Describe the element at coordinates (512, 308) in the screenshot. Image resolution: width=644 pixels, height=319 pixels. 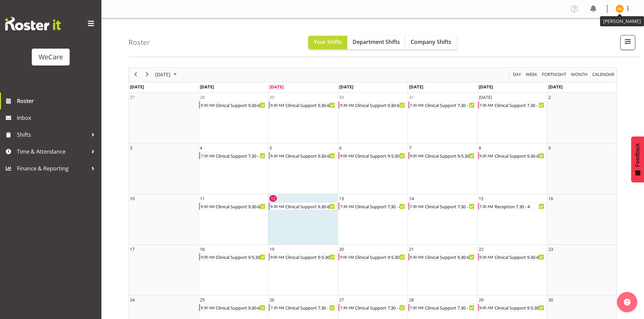
I see `div: Clinical Support 9-5.30 Begin From Friday, August 29, 2025 at 9:00:00 AM GMT+12:00 Ends At Friday...` at that location.